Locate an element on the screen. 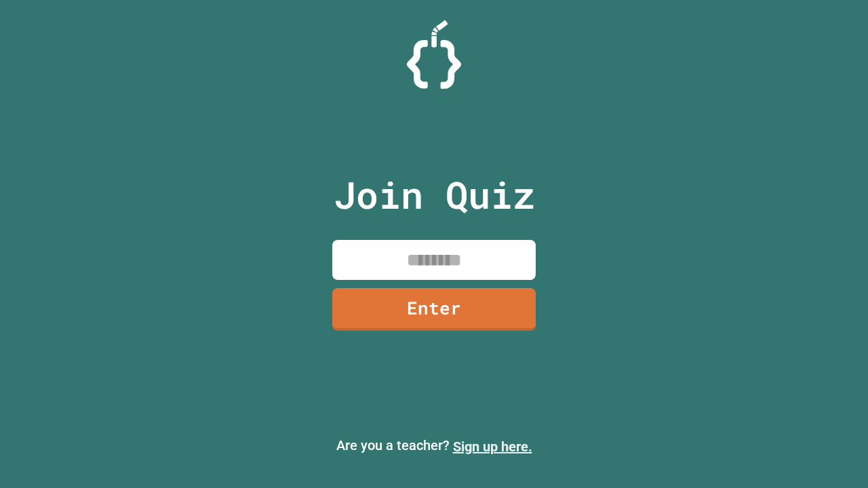 This screenshot has width=868, height=488. a: Sign up here. is located at coordinates (492, 447).